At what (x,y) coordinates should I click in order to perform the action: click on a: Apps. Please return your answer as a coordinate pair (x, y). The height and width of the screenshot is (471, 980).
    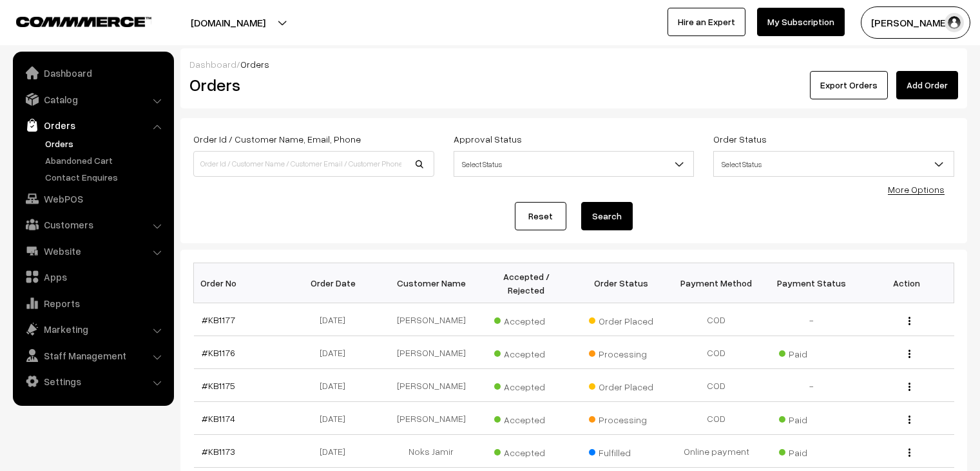
    Looking at the image, I should click on (93, 277).